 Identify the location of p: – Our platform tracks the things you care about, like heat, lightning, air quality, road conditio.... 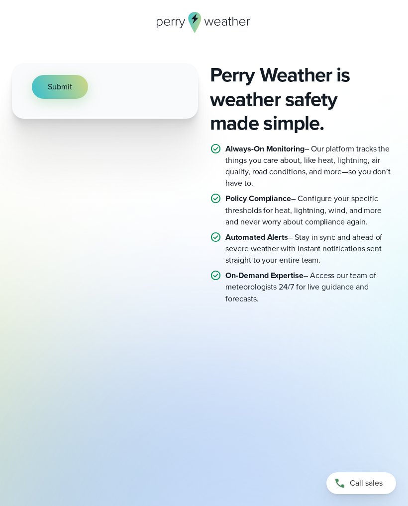
(310, 166).